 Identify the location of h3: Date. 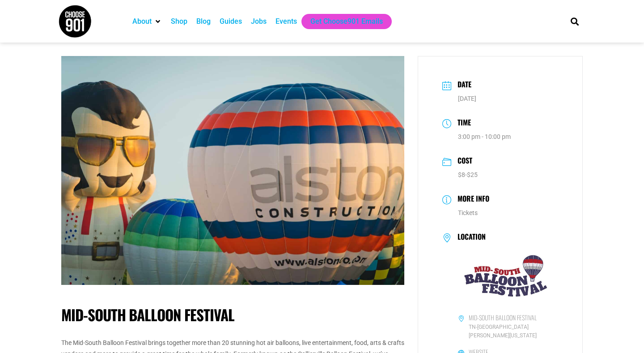
(462, 85).